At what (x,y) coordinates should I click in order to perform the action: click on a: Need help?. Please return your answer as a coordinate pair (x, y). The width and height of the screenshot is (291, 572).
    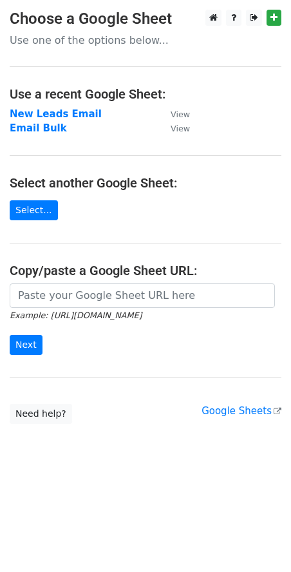
    Looking at the image, I should click on (41, 414).